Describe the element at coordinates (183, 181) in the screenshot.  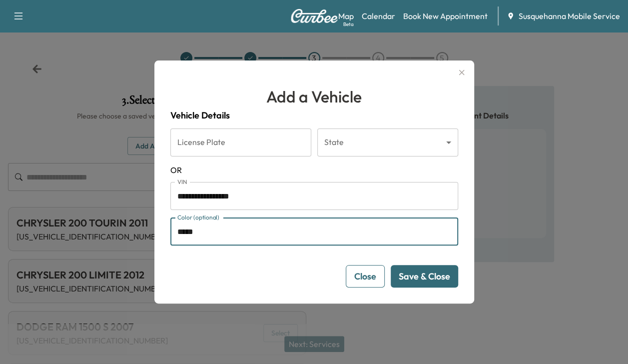
I see `label: VIN` at that location.